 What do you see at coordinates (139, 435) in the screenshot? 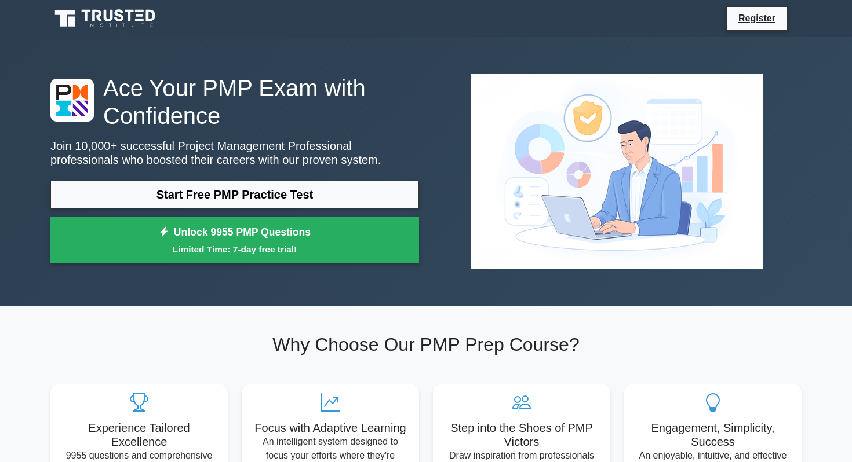
I see `h5: Experience Tailored Excellence` at bounding box center [139, 435].